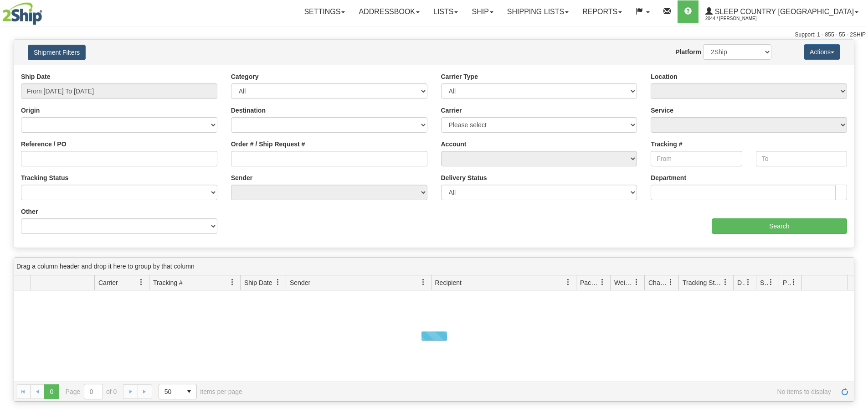  I want to click on a: Reports, so click(602, 12).